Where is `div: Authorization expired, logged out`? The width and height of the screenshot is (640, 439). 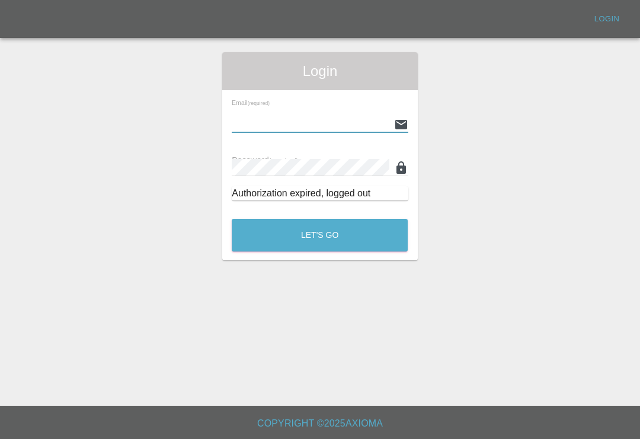
div: Authorization expired, logged out is located at coordinates (319, 193).